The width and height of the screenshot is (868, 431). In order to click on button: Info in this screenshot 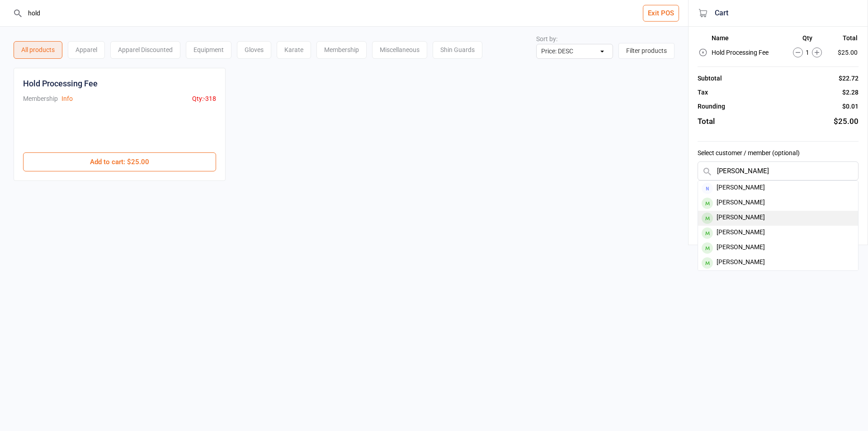, I will do `click(67, 99)`.